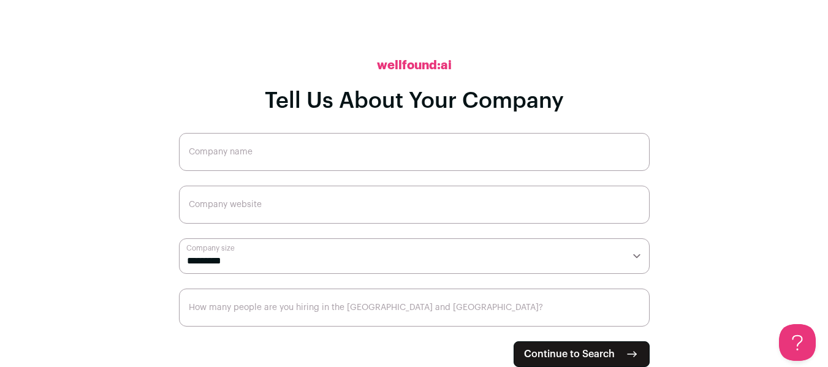 Image resolution: width=828 pixels, height=367 pixels. Describe the element at coordinates (569, 354) in the screenshot. I see `span: Continue to Search` at that location.